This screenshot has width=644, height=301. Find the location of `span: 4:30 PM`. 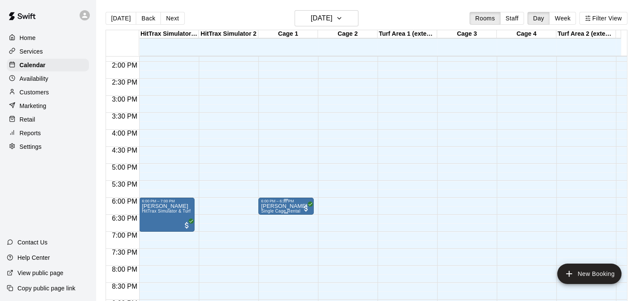

span: 4:30 PM is located at coordinates (124, 150).